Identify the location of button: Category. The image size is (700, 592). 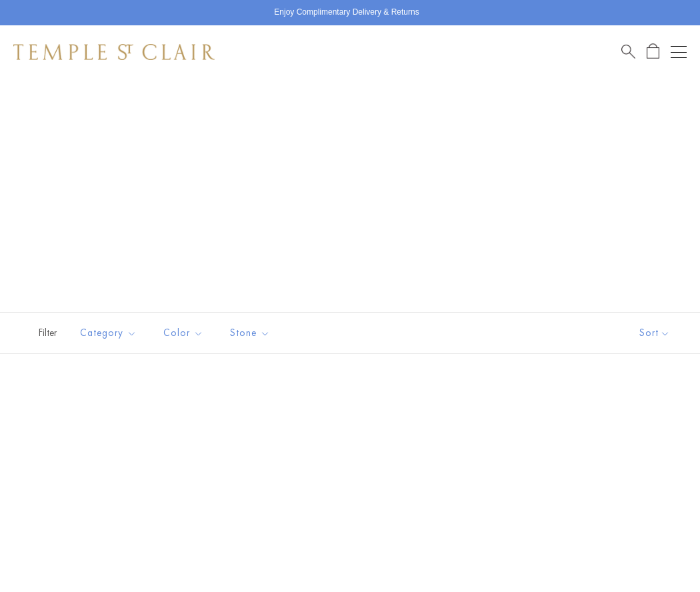
(108, 333).